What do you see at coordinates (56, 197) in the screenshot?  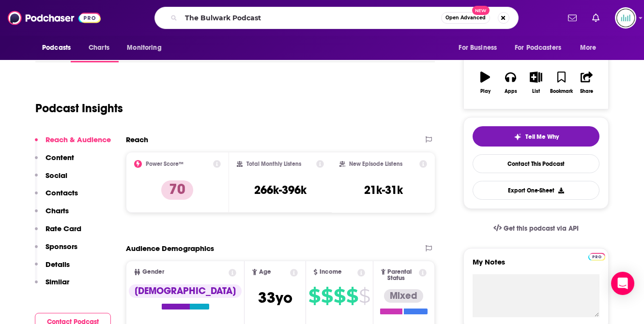 I see `button: Contacts` at bounding box center [56, 197].